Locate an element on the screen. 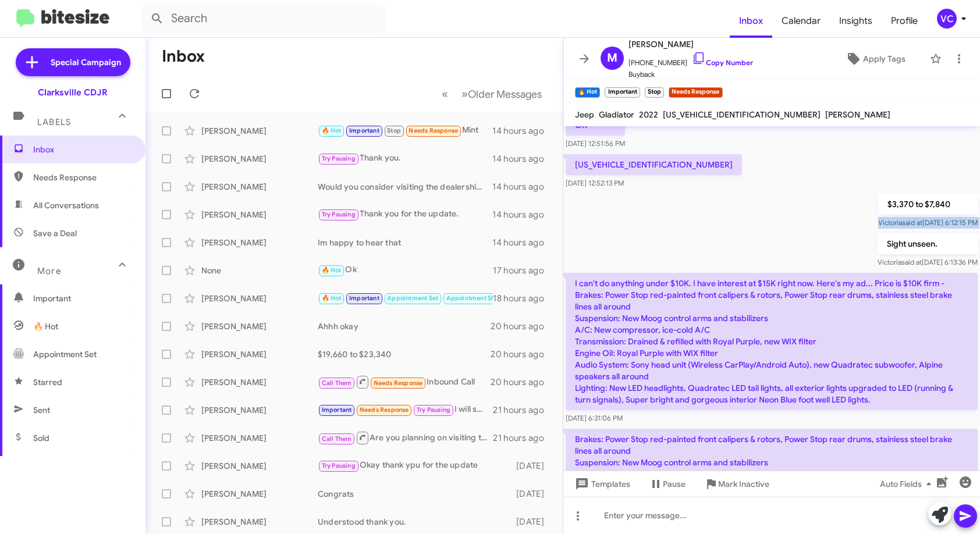  span: Older Messages is located at coordinates (505, 94).